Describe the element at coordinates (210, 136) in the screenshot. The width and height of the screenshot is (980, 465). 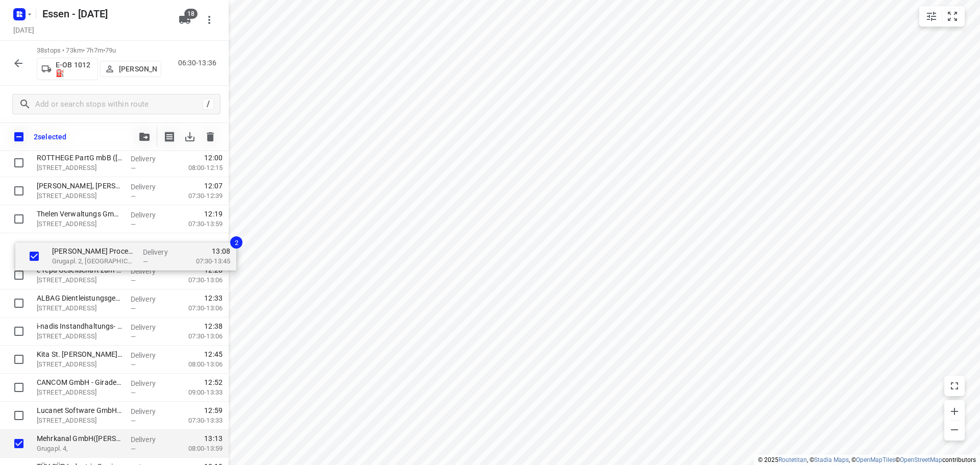
I see `span: Delete stops` at that location.